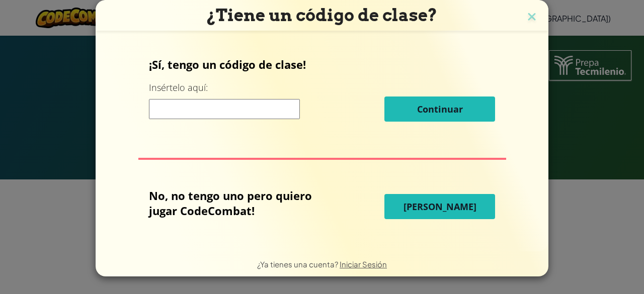  I want to click on a: Iniciar Sesión, so click(363, 264).